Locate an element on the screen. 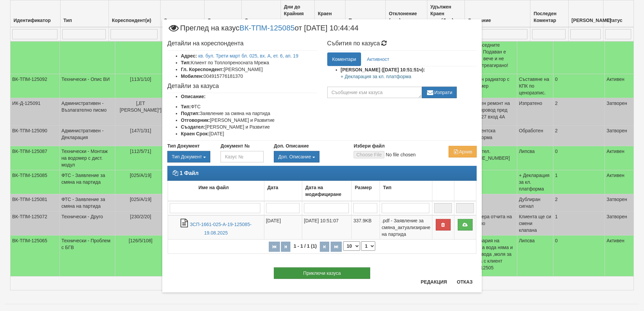 The height and width of the screenshot is (311, 644). button: Първа страница is located at coordinates (274, 247).